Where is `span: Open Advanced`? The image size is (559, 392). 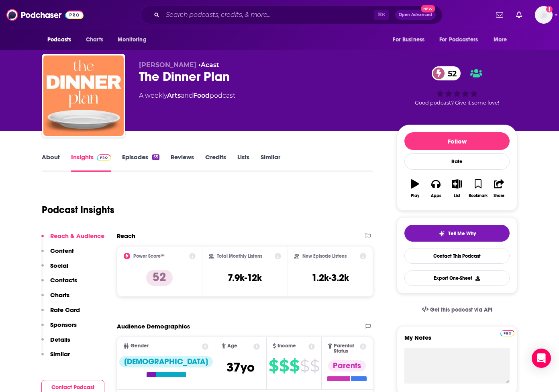
span: Open Advanced is located at coordinates (415, 15).